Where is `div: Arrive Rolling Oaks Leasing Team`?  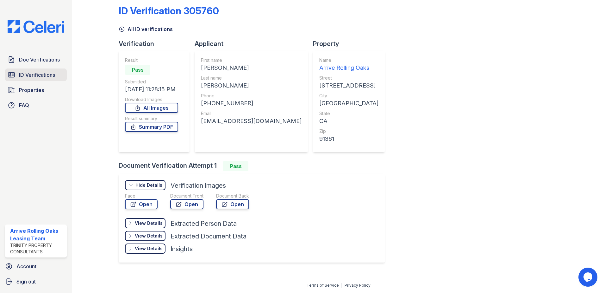
div: Arrive Rolling Oaks Leasing Team is located at coordinates (37, 234).